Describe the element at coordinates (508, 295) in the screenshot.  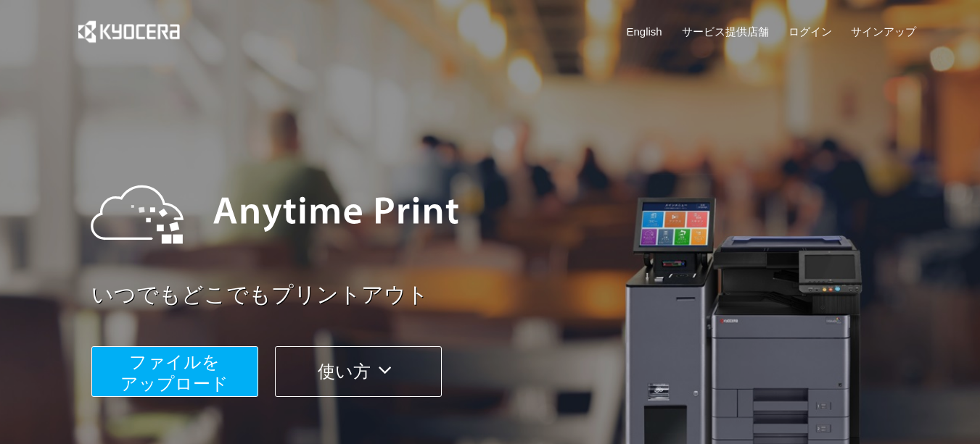
I see `a: いつでもどこでもプリントアウト` at that location.